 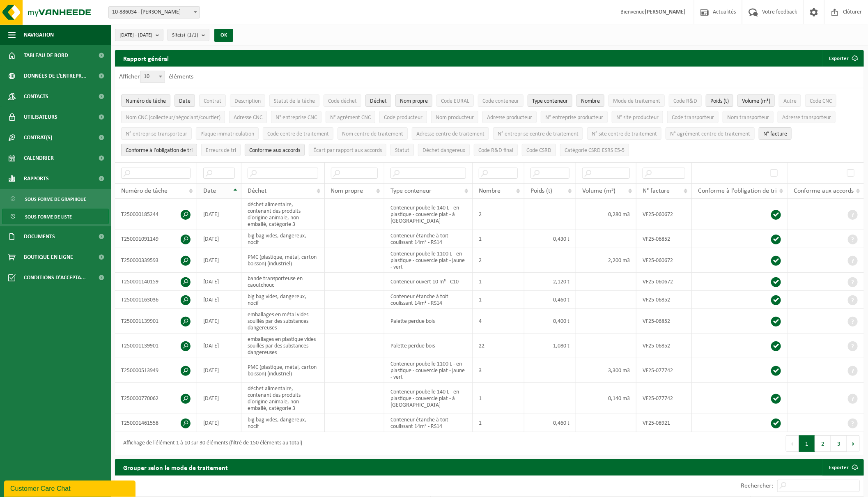 What do you see at coordinates (144, 191) in the screenshot?
I see `span: Numéro de tâche` at bounding box center [144, 191].